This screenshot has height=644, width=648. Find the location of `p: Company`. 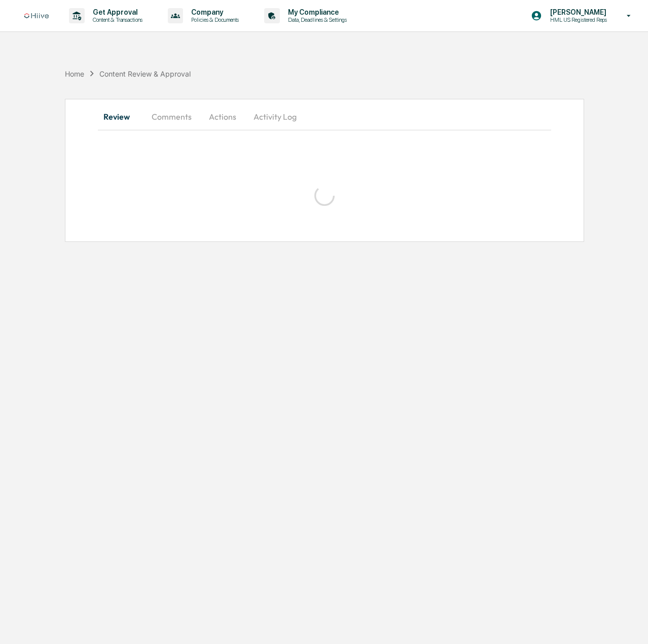

p: Company is located at coordinates (213, 12).